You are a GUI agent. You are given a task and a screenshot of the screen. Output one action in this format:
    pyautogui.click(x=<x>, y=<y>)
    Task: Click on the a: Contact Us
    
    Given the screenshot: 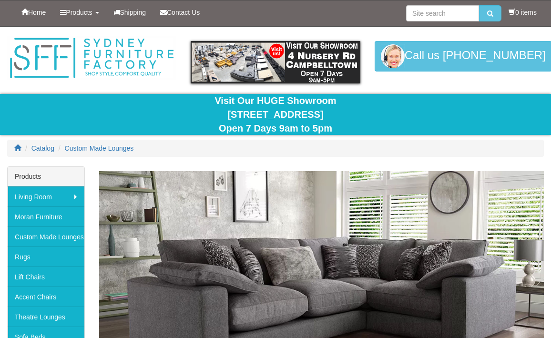 What is the action you would take?
    pyautogui.click(x=180, y=12)
    